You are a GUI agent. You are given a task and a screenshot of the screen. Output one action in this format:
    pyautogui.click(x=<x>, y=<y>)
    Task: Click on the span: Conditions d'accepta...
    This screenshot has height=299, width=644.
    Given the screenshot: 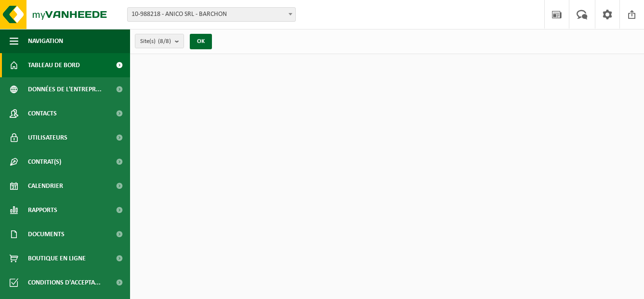 What is the action you would take?
    pyautogui.click(x=64, y=282)
    